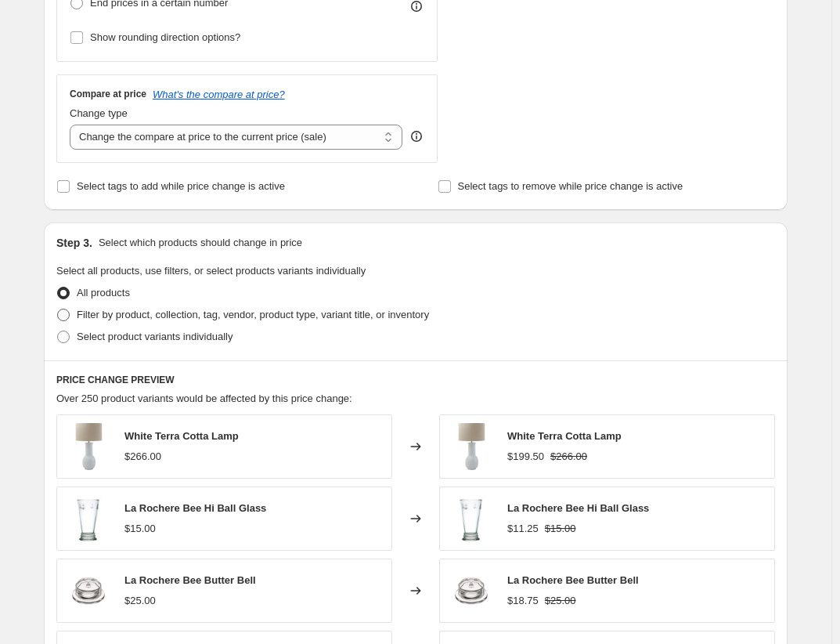 This screenshot has height=644, width=840. I want to click on button: What's the compare at price?, so click(218, 94).